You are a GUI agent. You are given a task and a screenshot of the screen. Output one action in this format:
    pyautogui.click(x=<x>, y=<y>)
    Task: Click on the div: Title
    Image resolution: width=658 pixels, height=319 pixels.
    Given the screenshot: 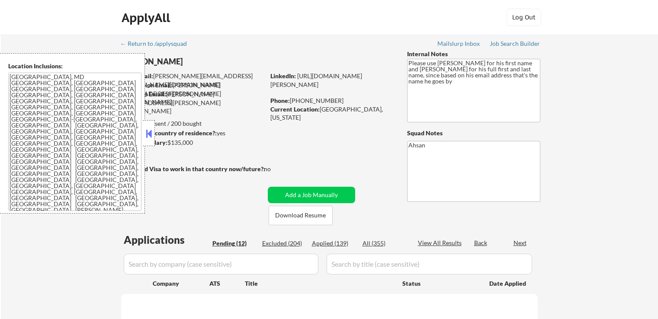 What is the action you would take?
    pyautogui.click(x=319, y=284)
    